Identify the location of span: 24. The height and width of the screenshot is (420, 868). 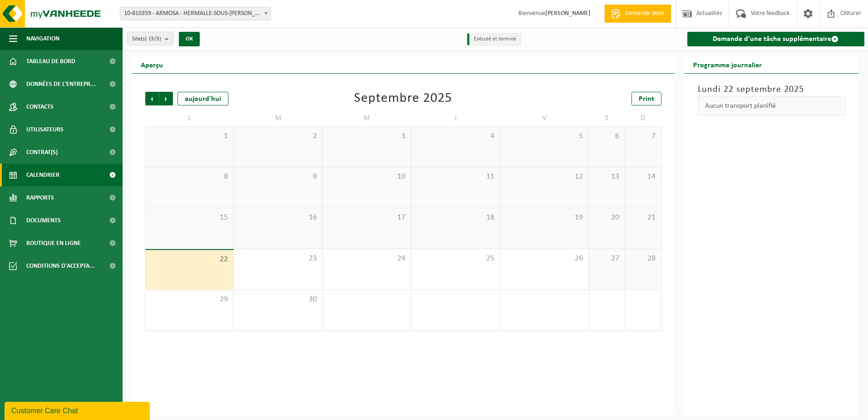
(367, 259).